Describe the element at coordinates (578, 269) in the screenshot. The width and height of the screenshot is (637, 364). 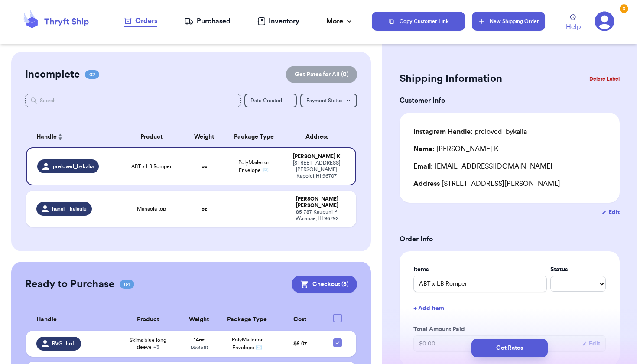
I see `label: Status` at that location.